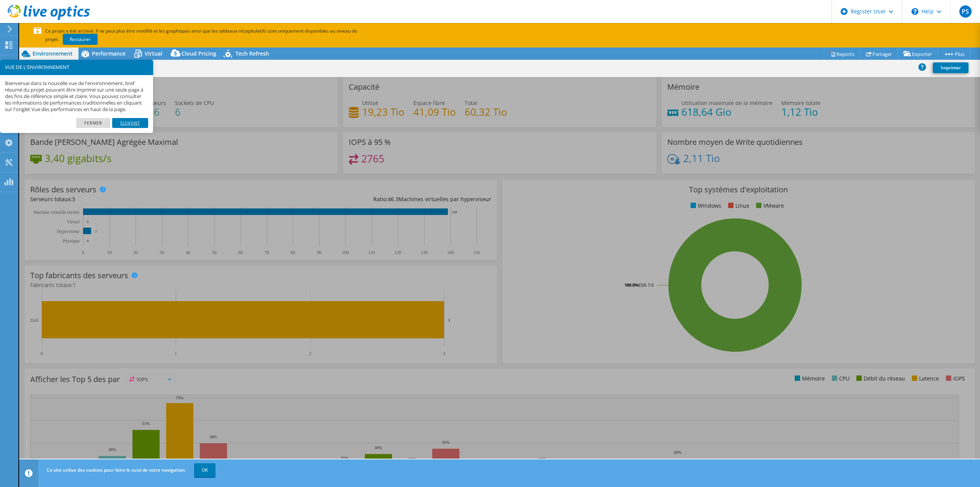  Describe the element at coordinates (918, 53) in the screenshot. I see `a: Exporter` at that location.